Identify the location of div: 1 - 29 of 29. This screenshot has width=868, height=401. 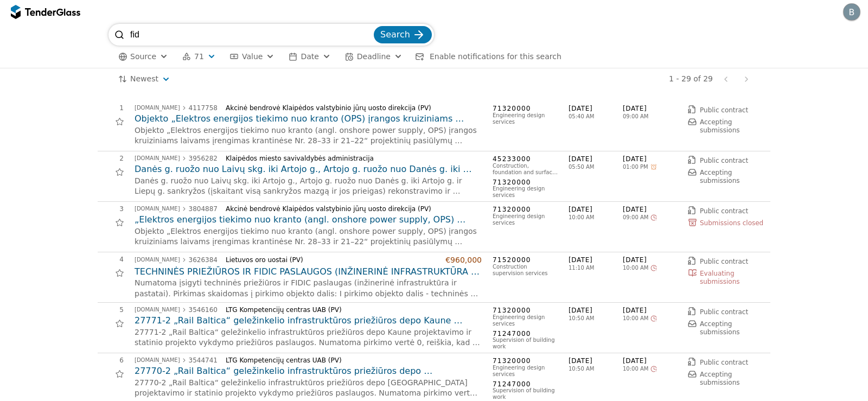
(690, 78).